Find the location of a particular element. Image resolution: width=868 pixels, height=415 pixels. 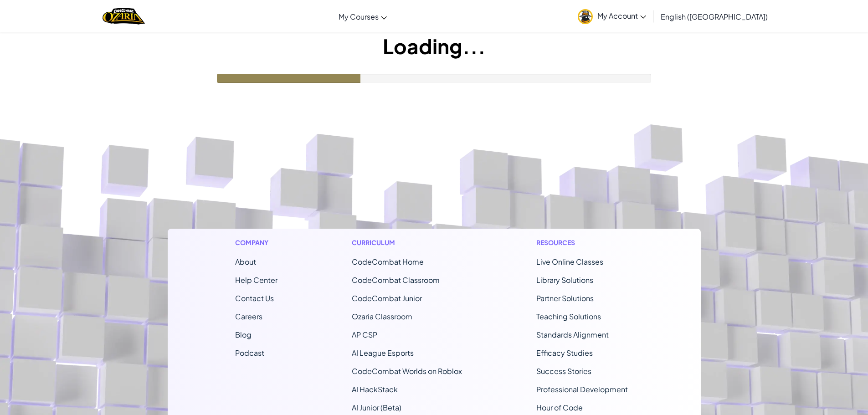

h1: Company is located at coordinates (256, 242).